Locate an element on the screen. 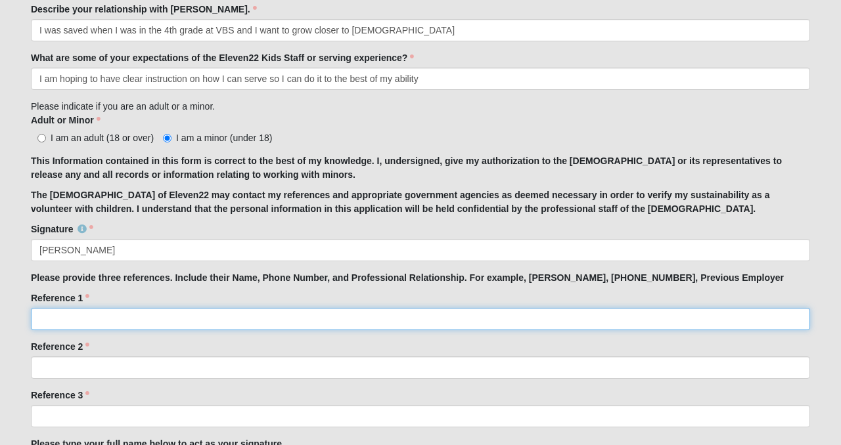 This screenshot has height=445, width=841. label: What are some of your expectations of the Eleven22 Kids Staff or serving experience? is located at coordinates (222, 58).